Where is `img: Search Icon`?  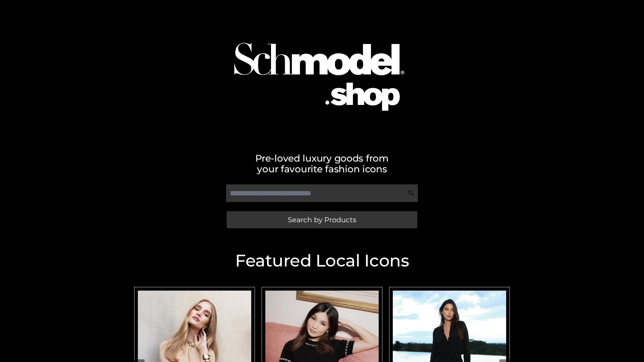
img: Search Icon is located at coordinates (412, 194).